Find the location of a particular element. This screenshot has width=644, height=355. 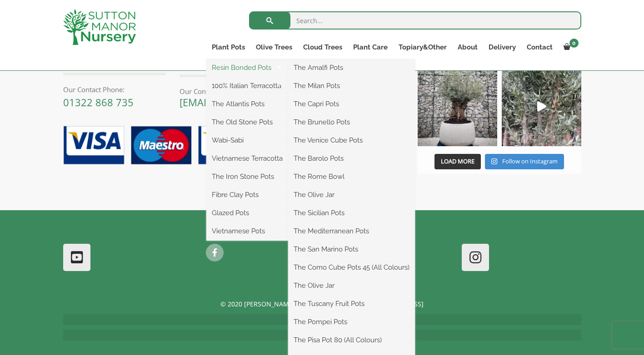

a: 0 is located at coordinates (570, 47).